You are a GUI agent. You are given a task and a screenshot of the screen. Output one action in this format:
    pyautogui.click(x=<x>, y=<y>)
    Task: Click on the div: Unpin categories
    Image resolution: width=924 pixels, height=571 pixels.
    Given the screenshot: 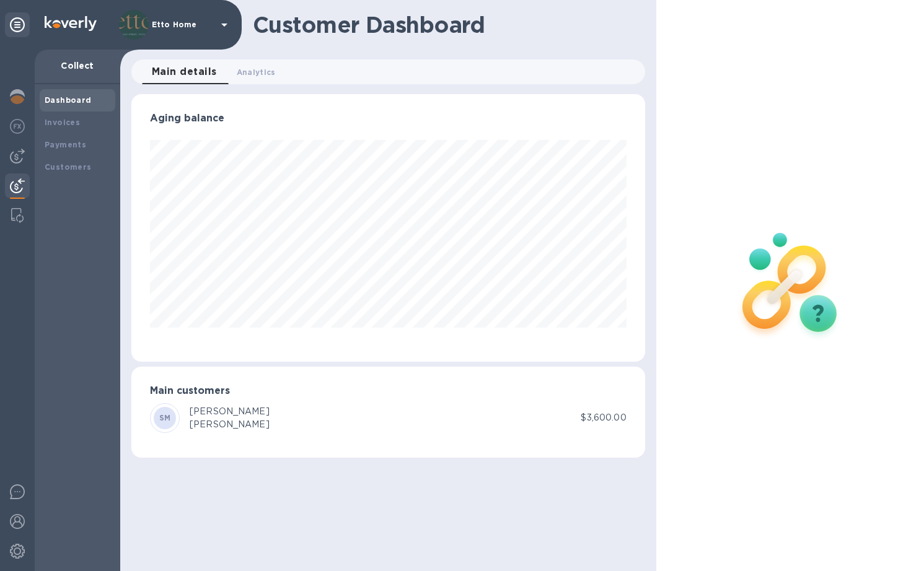 What is the action you would take?
    pyautogui.click(x=17, y=25)
    